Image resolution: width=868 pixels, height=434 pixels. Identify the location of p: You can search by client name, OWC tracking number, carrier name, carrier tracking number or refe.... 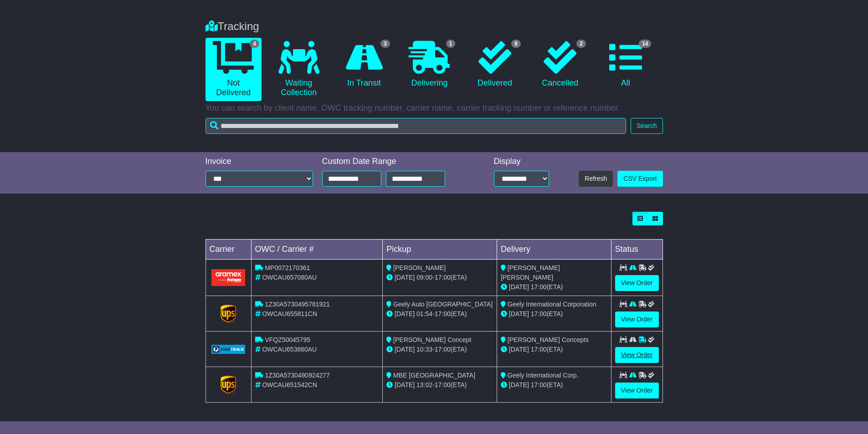
(434, 108).